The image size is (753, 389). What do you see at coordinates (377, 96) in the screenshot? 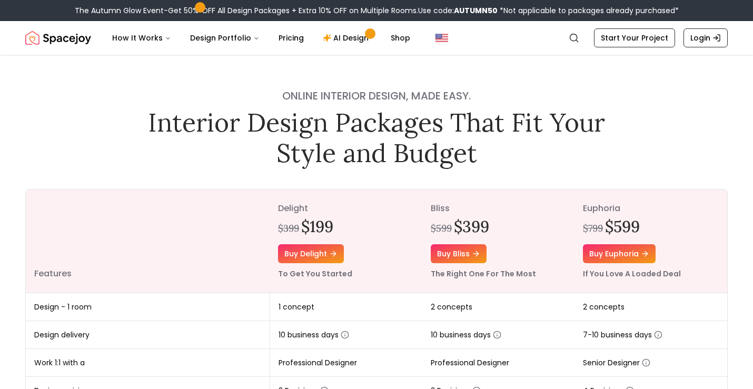
I see `h4: Online interior design, made easy.` at bounding box center [377, 96].